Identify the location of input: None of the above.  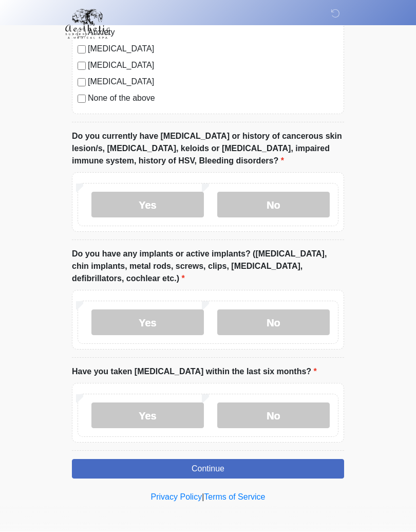
(81, 99).